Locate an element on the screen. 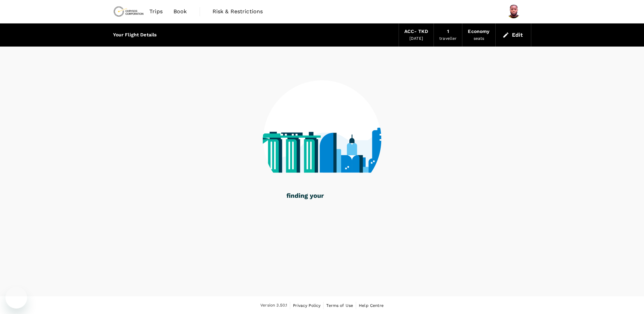 The width and height of the screenshot is (644, 314). span: Privacy Policy is located at coordinates (306, 306).